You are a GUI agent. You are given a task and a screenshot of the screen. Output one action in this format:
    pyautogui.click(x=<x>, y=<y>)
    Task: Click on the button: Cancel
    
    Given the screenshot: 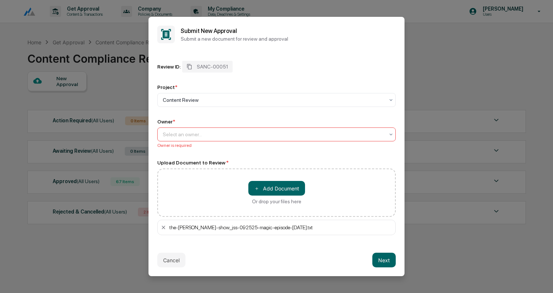 What is the action you would take?
    pyautogui.click(x=171, y=260)
    